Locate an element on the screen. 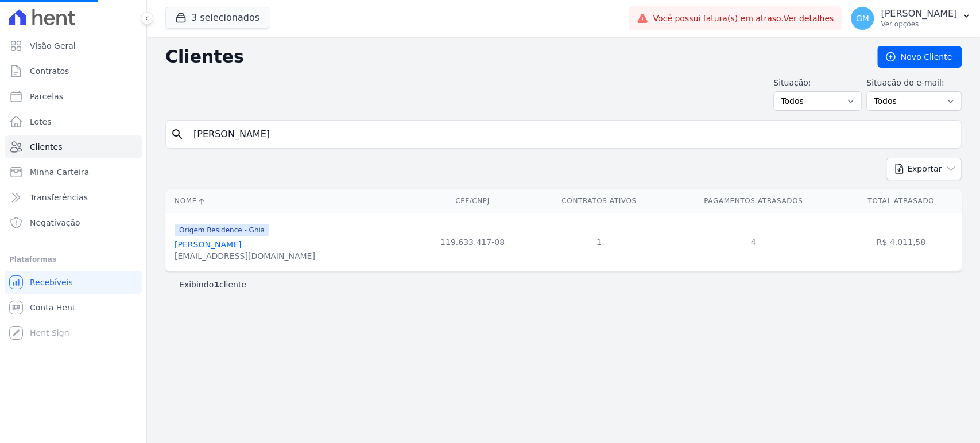  a: Ver detalhes is located at coordinates (809, 18).